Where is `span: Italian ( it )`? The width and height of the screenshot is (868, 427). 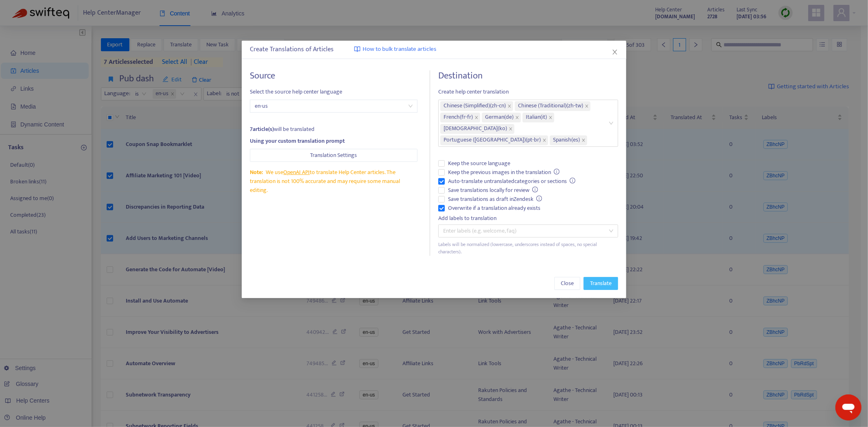 span: Italian ( it ) is located at coordinates (537, 118).